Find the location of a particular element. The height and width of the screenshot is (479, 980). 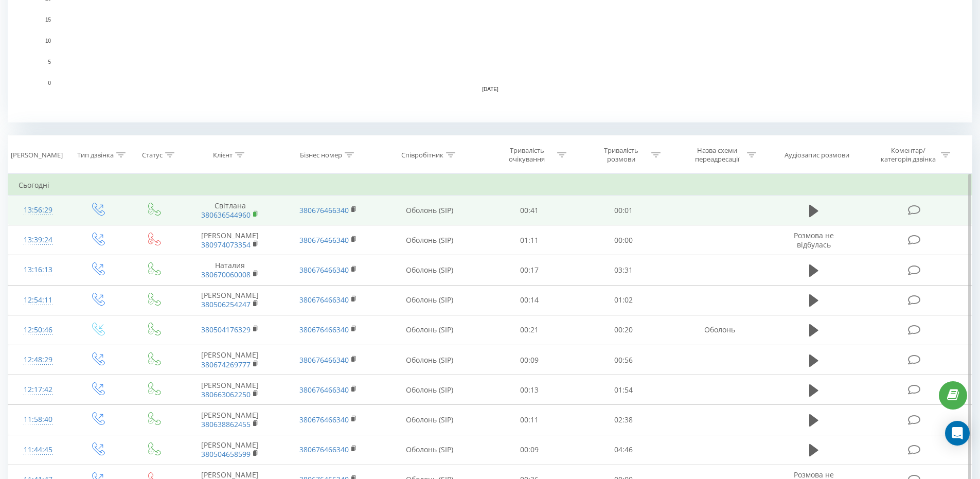

text: 0 is located at coordinates (49, 83).